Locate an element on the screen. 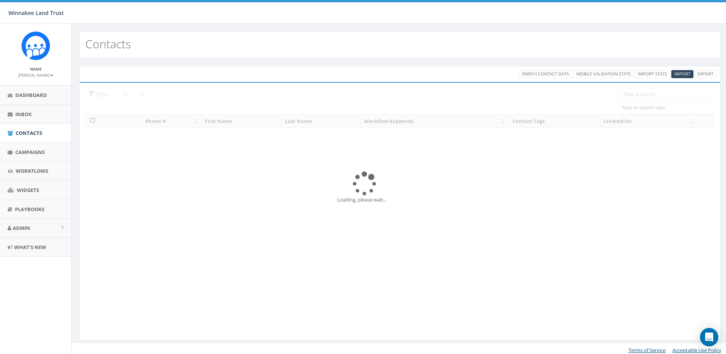 This screenshot has width=726, height=354. span: Campaigns is located at coordinates (30, 152).